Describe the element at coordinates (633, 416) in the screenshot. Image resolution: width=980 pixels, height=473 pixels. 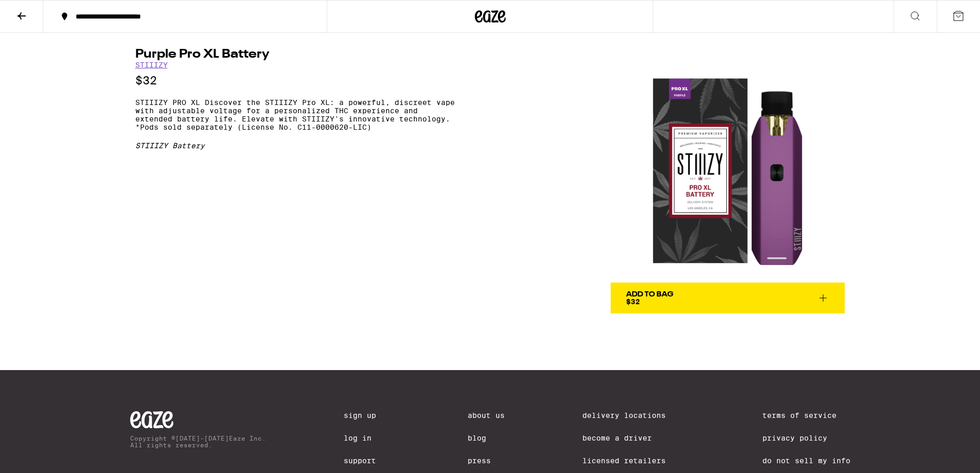
I see `a: Delivery Locations` at that location.